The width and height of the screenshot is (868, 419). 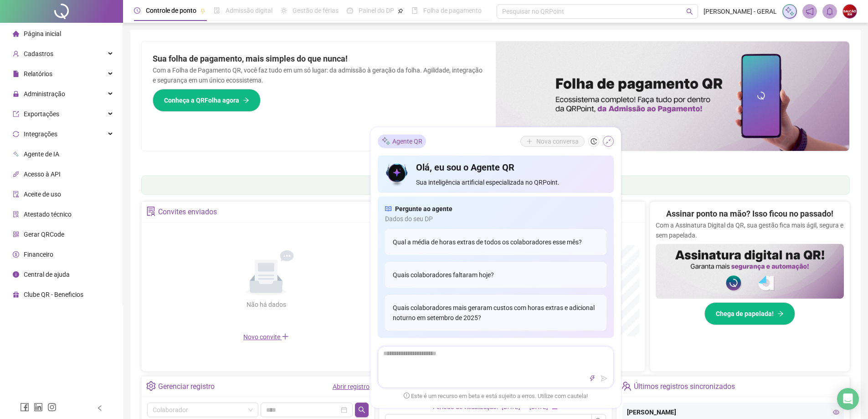 What do you see at coordinates (829, 11) in the screenshot?
I see `span: bell` at bounding box center [829, 11].